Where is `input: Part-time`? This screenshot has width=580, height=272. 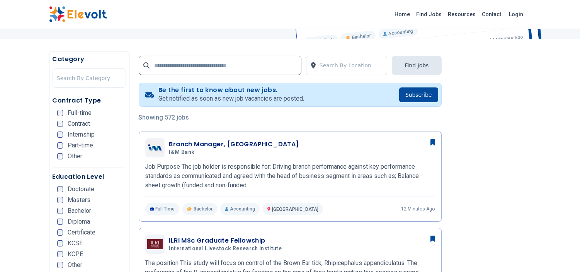 input: Part-time is located at coordinates (60, 145).